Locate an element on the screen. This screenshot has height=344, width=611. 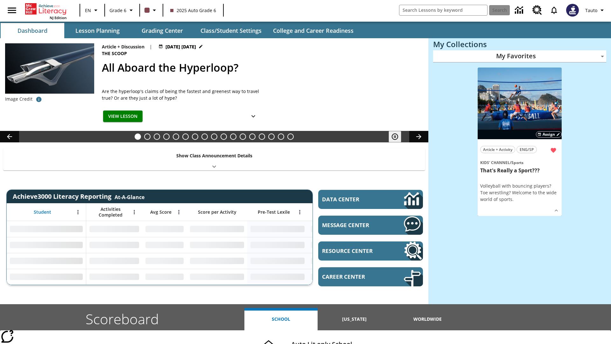
button: Grading Center is located at coordinates (162, 31).